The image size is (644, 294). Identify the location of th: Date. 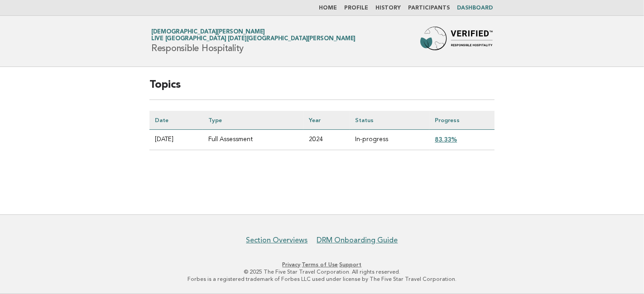
(176, 120).